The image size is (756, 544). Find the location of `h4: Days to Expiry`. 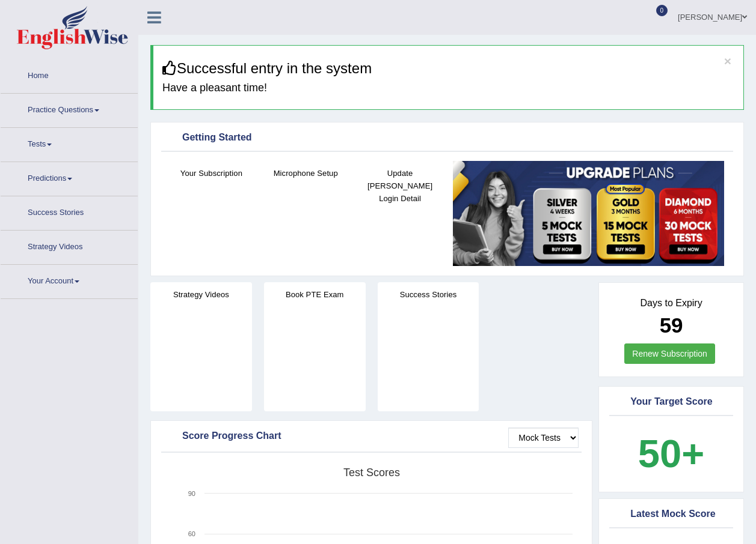

h4: Days to Expiry is located at coordinates (671, 304).